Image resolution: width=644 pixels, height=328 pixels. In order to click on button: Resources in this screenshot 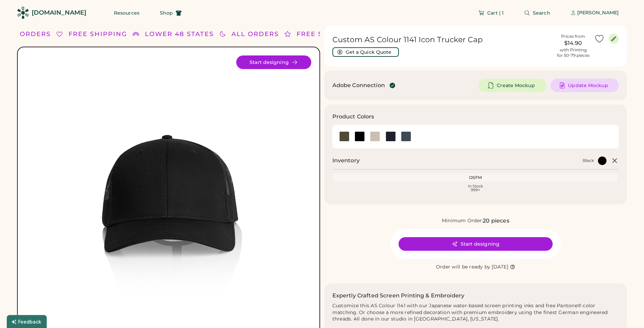, I will do `click(127, 13)`.